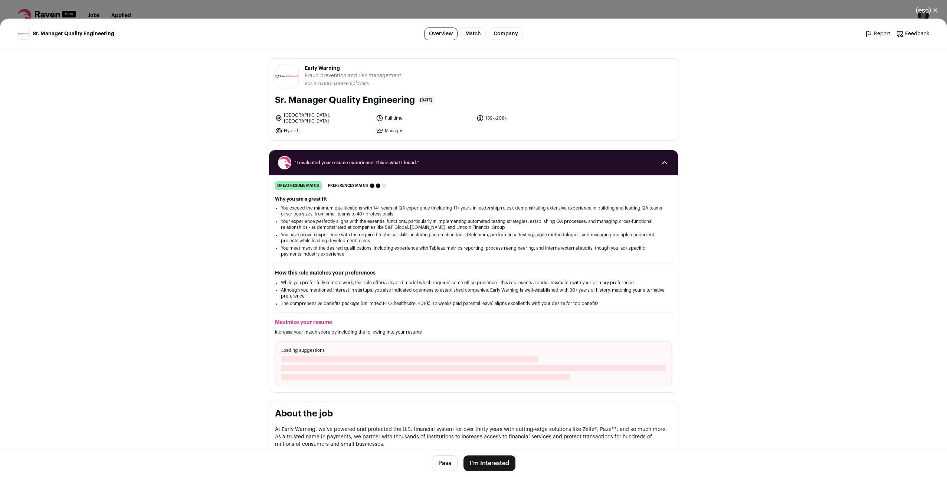 The height and width of the screenshot is (477, 947). Describe the element at coordinates (474, 251) in the screenshot. I see `li: You meet many of the desired qualifications, including experience with Tableau metrics reporting,...` at that location.